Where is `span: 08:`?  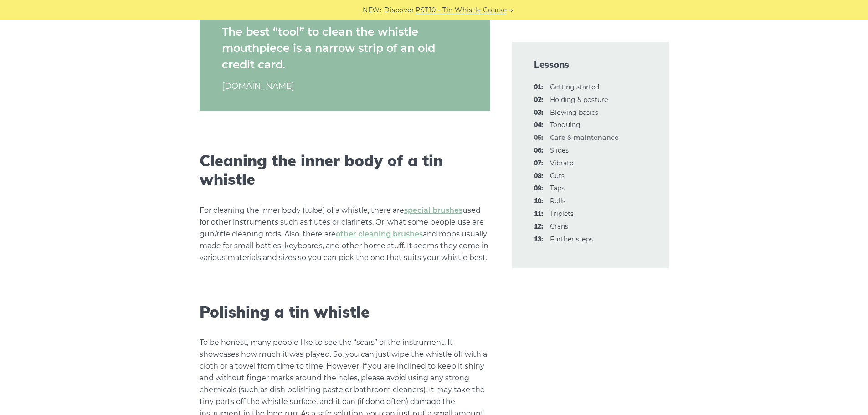
span: 08: is located at coordinates (538, 176).